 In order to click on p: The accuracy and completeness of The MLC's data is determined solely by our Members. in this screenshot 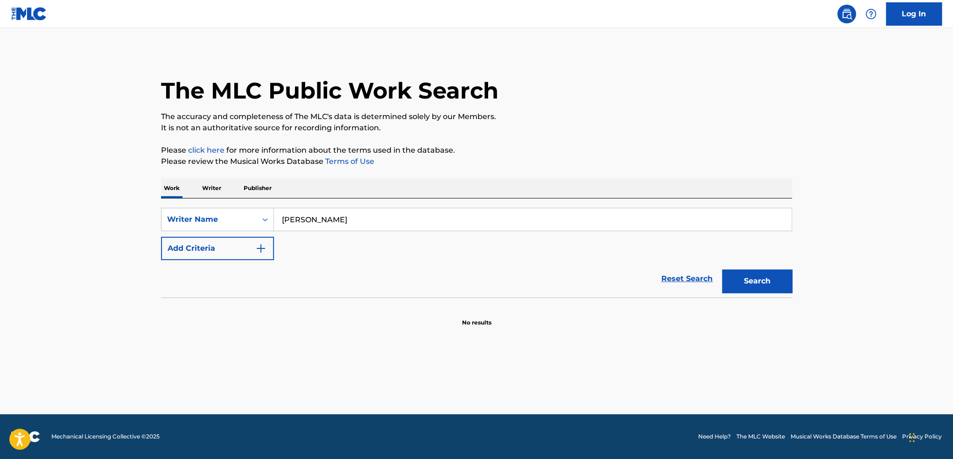, I will do `click(477, 117)`.